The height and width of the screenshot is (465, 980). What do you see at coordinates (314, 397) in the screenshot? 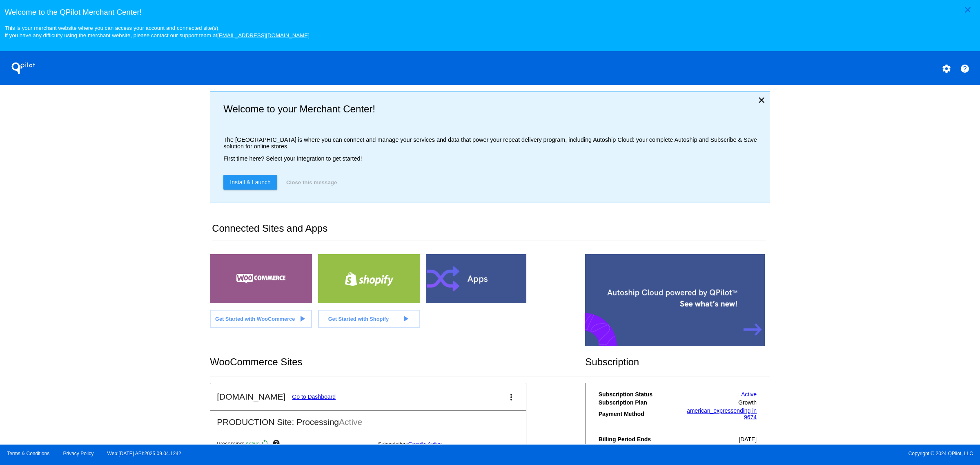
I see `a: Go to Dashboard` at bounding box center [314, 397].